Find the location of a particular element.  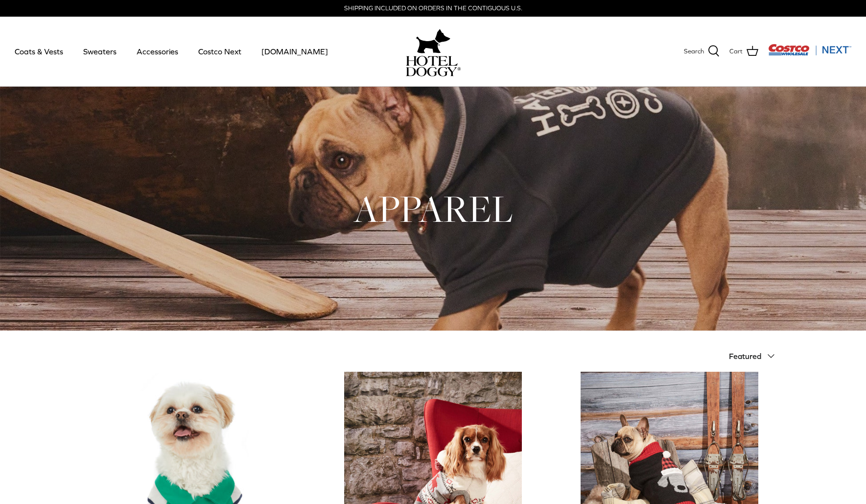

img: hoteldoggycom is located at coordinates (433, 66).